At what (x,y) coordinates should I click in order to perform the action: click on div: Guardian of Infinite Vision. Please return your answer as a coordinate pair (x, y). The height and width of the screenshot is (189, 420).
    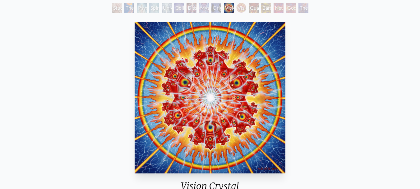
    Looking at the image, I should click on (254, 8).